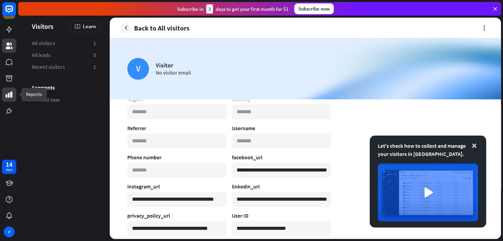  What do you see at coordinates (177, 186) in the screenshot?
I see `h4: instagram_url` at bounding box center [177, 186].